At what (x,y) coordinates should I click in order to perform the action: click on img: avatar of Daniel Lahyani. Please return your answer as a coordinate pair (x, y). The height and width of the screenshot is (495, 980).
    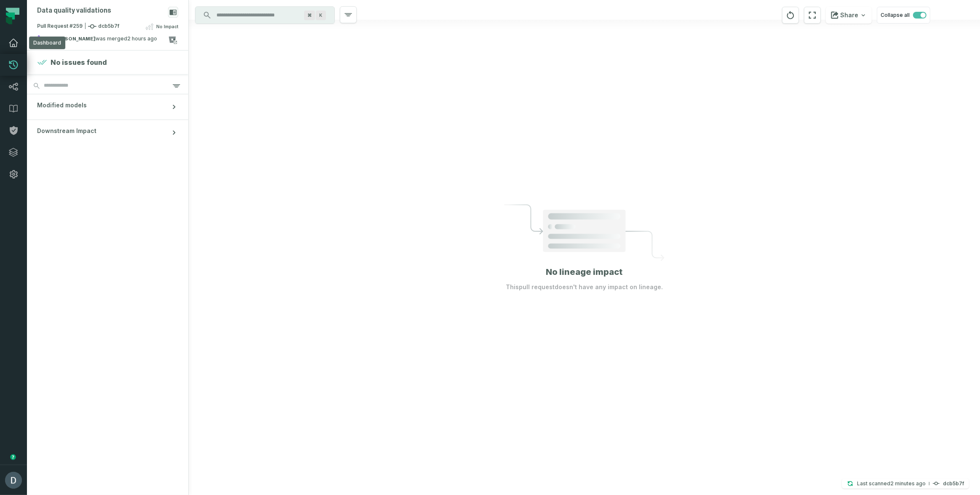
    Looking at the image, I should click on (14, 481).